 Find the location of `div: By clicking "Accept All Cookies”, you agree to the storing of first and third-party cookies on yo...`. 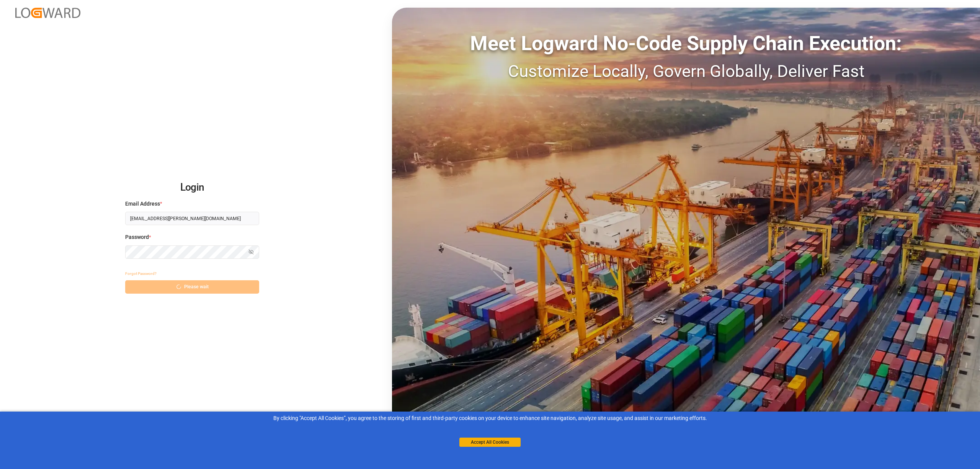

div: By clicking "Accept All Cookies”, you agree to the storing of first and third-party cookies on yo... is located at coordinates (490, 418).